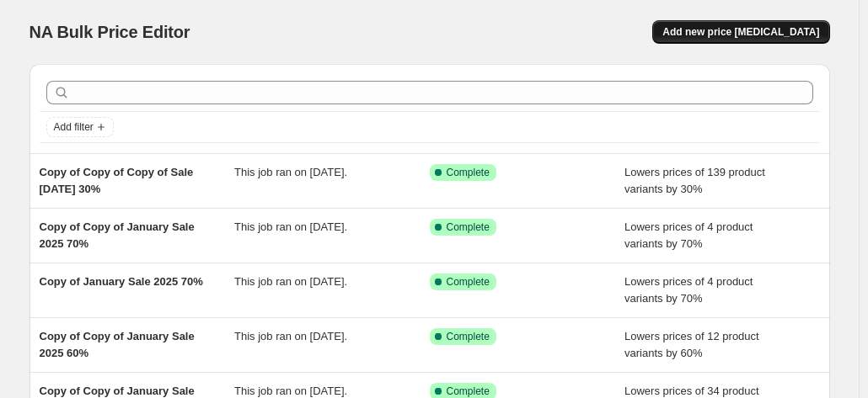 The image size is (868, 398). What do you see at coordinates (117, 344) in the screenshot?
I see `span: Copy of Copy of January Sale 2025 60%` at bounding box center [117, 344].